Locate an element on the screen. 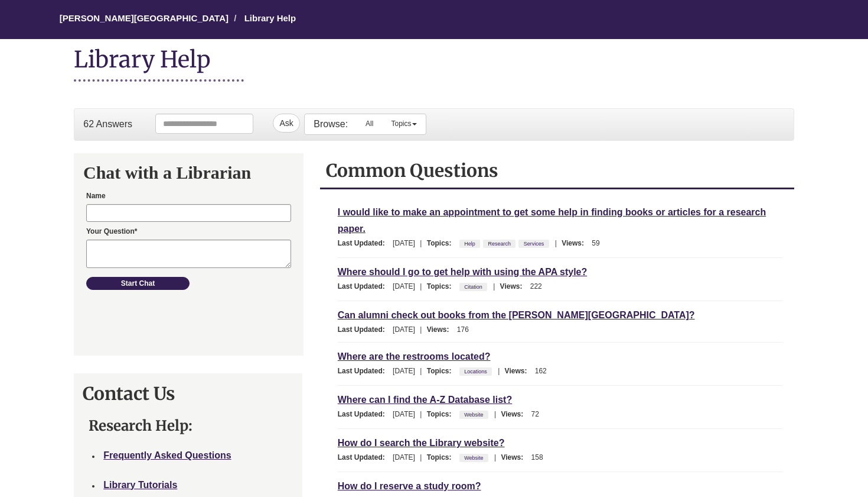 The height and width of the screenshot is (497, 868). a: Citation is located at coordinates (473, 286).